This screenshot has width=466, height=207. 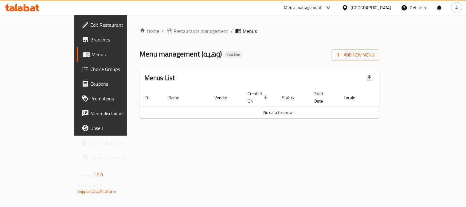 I want to click on span: Version:, so click(x=85, y=175).